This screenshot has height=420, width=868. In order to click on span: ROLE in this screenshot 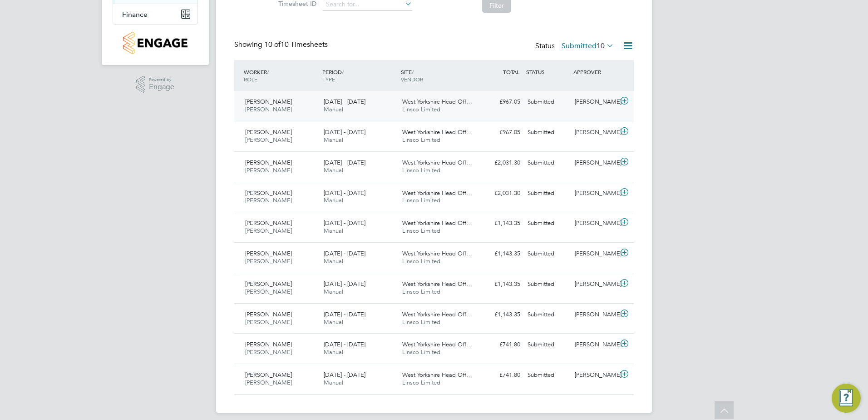, I will do `click(251, 79)`.